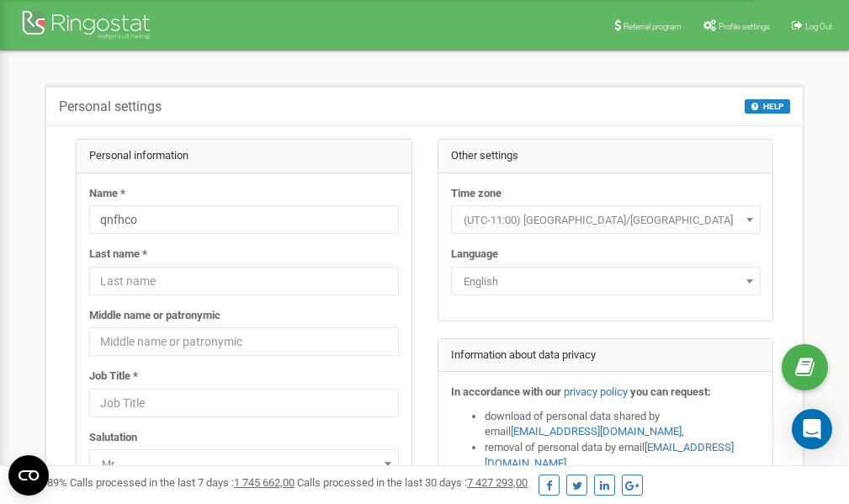 This screenshot has height=504, width=849. Describe the element at coordinates (477, 193) in the screenshot. I see `label: Time zone` at that location.